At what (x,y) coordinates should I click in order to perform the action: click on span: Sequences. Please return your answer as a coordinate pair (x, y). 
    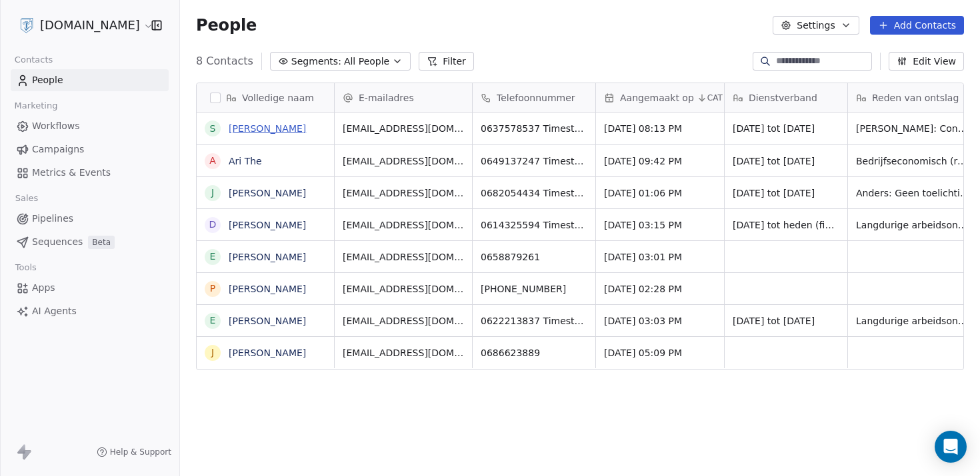
    Looking at the image, I should click on (57, 242).